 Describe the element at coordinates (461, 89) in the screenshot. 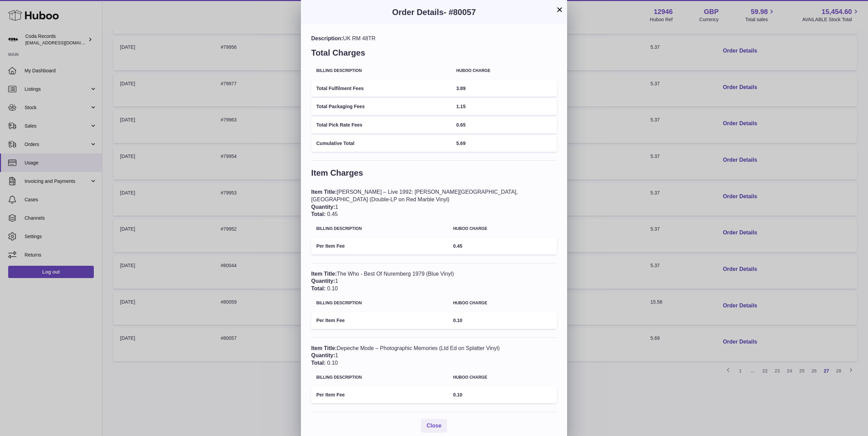

I see `span: 3.89` at that location.